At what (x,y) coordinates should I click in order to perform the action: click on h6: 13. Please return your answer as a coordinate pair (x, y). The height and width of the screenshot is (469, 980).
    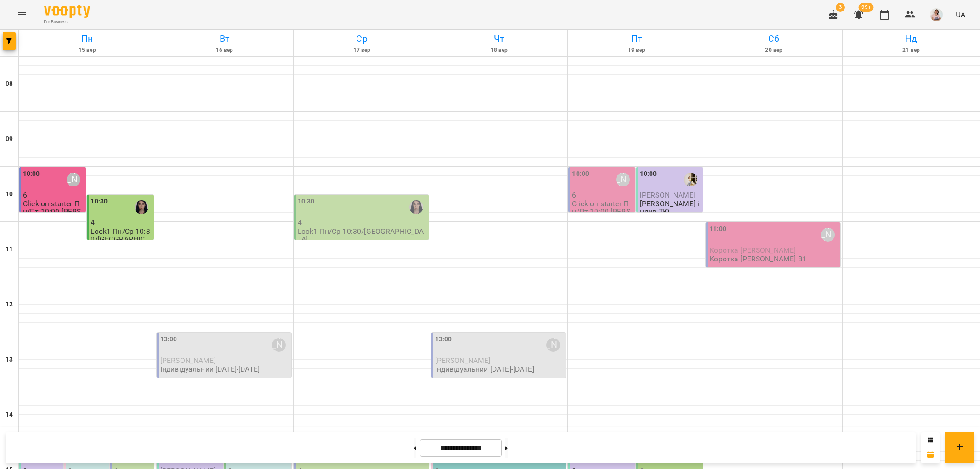
    Looking at the image, I should click on (9, 360).